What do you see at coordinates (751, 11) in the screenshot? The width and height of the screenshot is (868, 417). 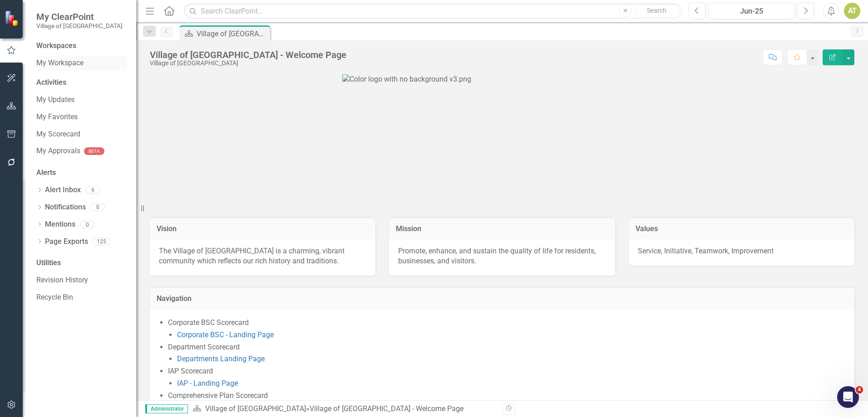 I see `div: Jun-25` at bounding box center [751, 11].